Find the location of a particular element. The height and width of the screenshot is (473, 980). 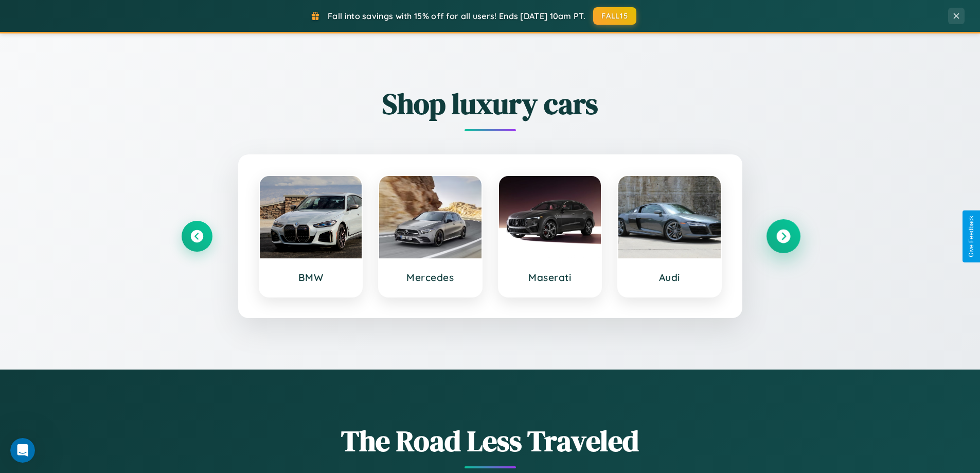

h2: Shop luxury cars is located at coordinates (490, 103).